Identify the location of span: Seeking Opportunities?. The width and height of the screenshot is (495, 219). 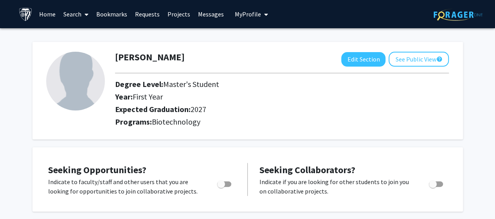
(97, 170).